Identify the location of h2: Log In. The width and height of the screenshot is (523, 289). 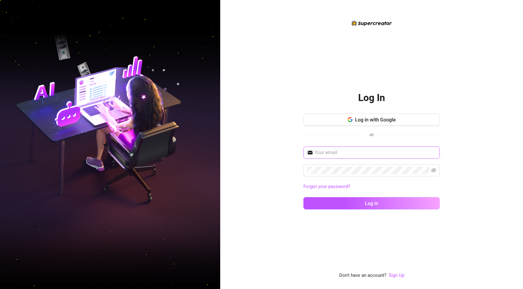
(371, 98).